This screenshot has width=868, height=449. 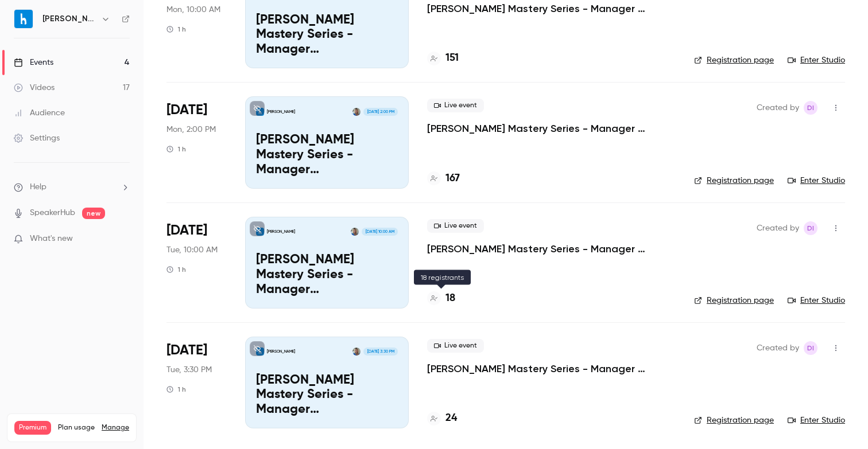 What do you see at coordinates (189, 370) in the screenshot?
I see `span: Tue, 3:30 PM` at bounding box center [189, 370].